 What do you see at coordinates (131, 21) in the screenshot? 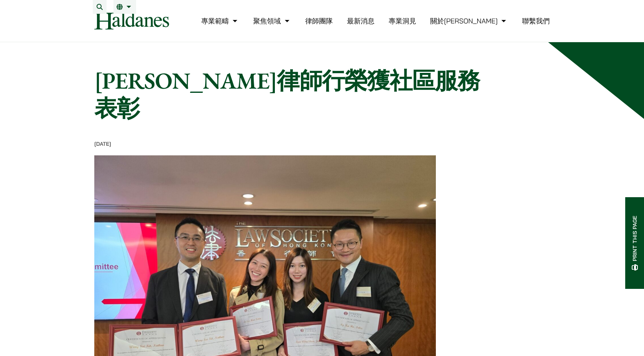
I see `img: Logo of Haldanes` at bounding box center [131, 21].